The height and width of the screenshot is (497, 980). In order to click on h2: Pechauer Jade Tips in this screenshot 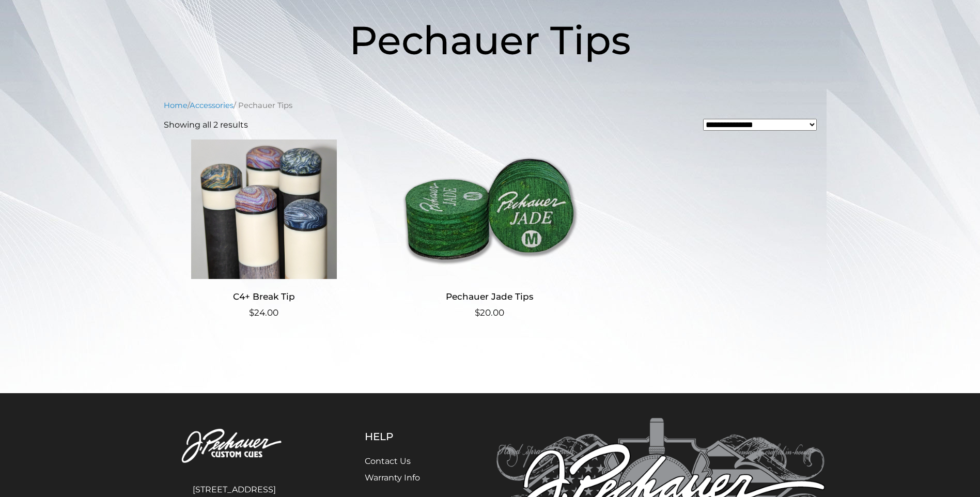, I will do `click(490, 296)`.